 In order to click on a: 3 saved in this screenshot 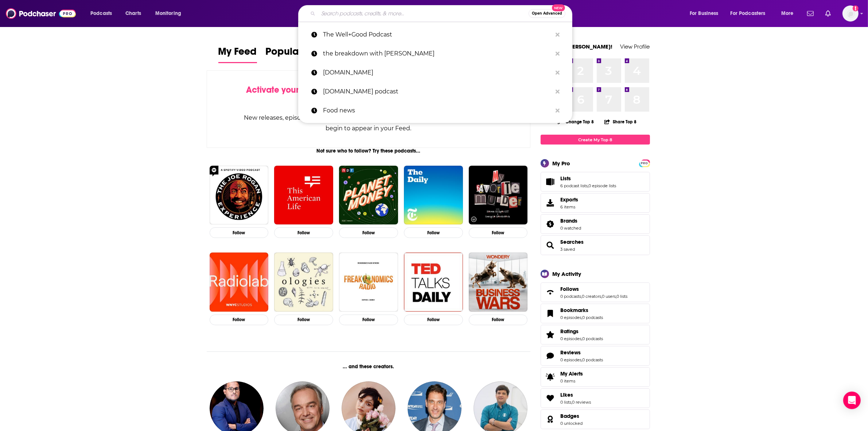, I will do `click(568, 250)`.